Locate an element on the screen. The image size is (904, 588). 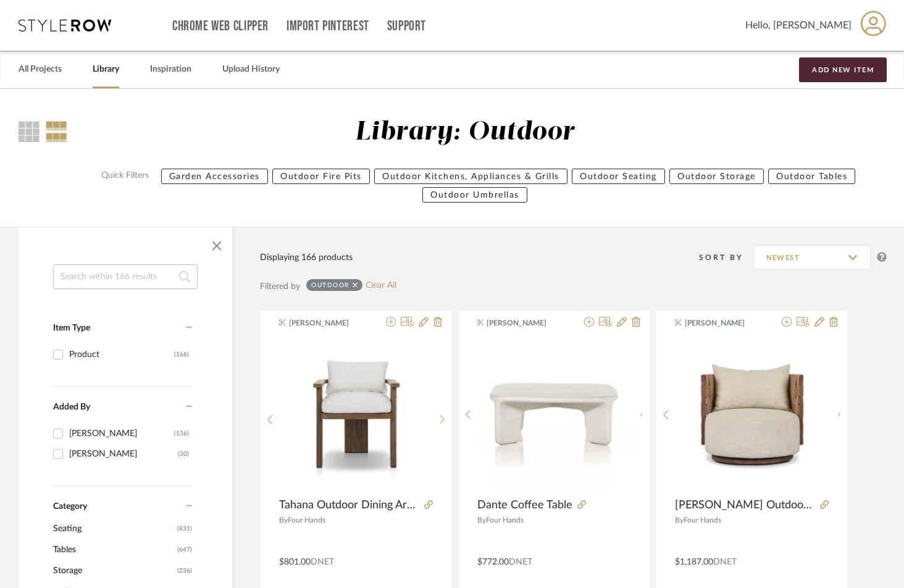
a: Clear All is located at coordinates (381, 285).